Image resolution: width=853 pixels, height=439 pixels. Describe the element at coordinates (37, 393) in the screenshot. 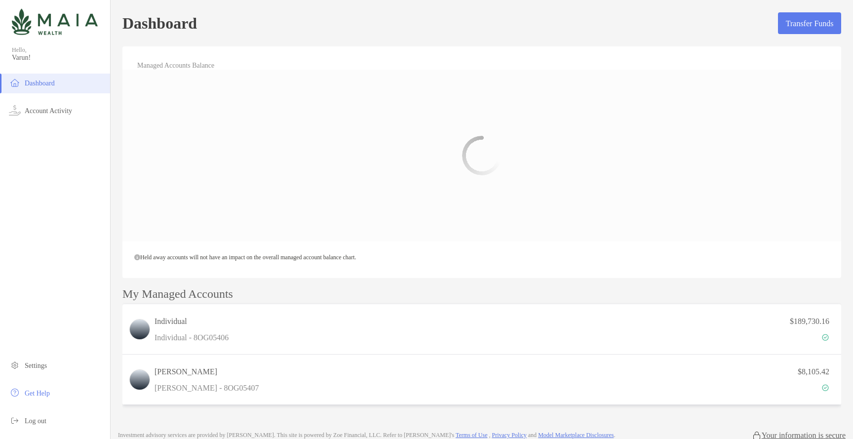

I see `span: Get Help` at that location.